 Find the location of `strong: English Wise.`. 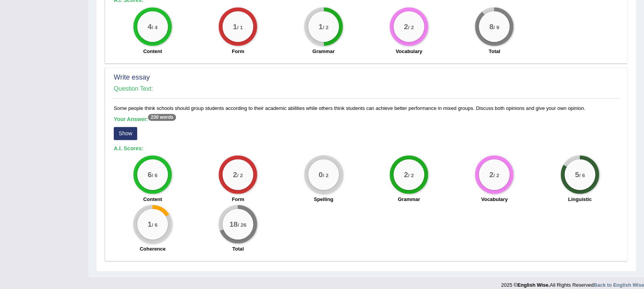

strong: English Wise. is located at coordinates (533, 284).